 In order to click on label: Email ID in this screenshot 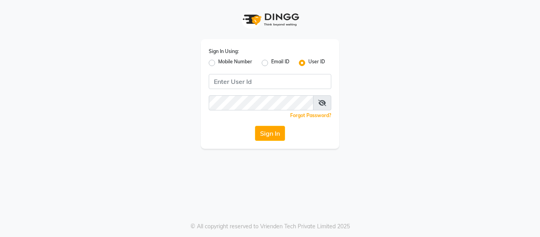, I will do `click(280, 63)`.